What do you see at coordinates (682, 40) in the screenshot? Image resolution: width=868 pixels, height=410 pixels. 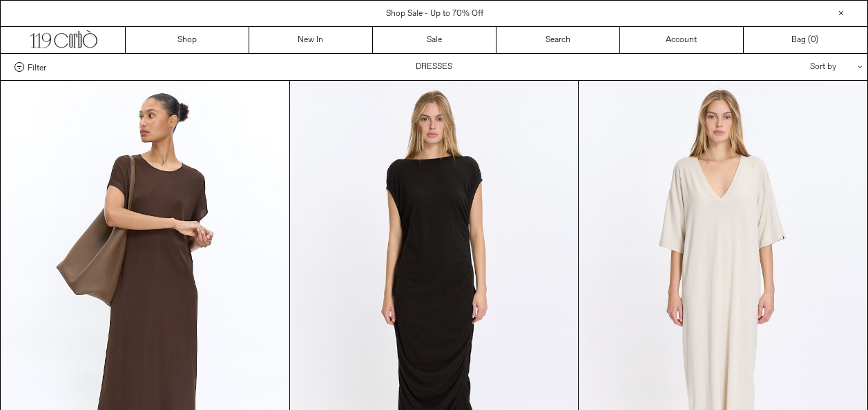 I see `a: Account` at bounding box center [682, 40].